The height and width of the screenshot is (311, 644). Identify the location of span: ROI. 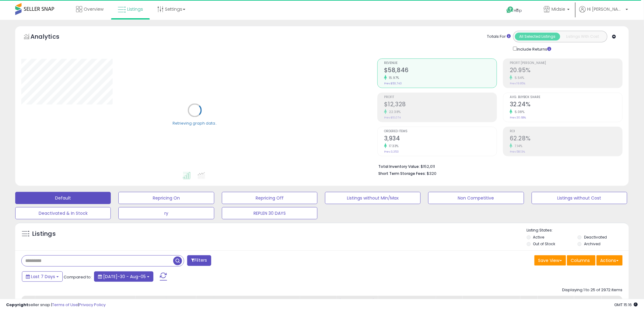
(567, 131).